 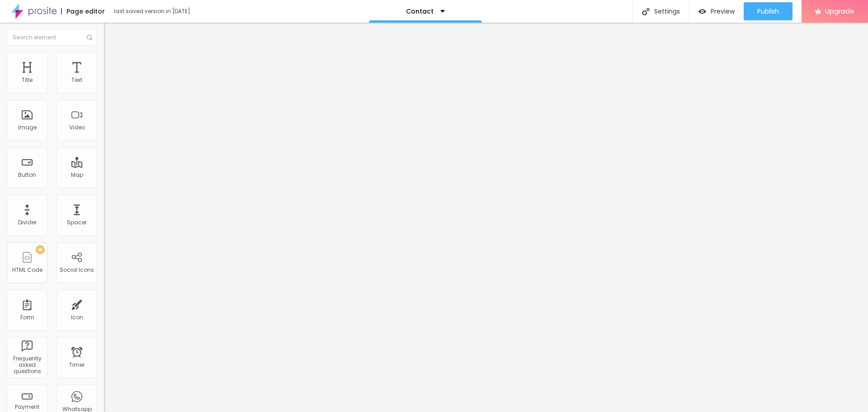 I want to click on span: Publish, so click(x=768, y=11).